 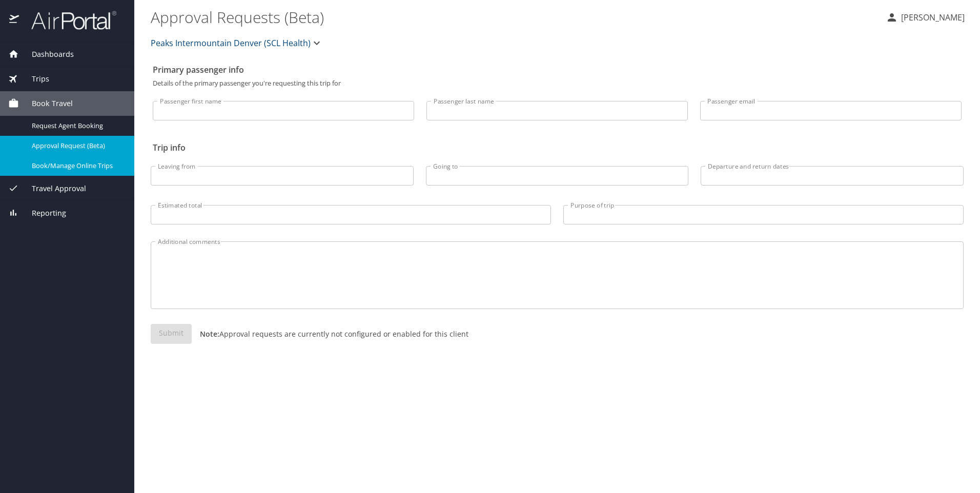 What do you see at coordinates (43, 213) in the screenshot?
I see `span: Reporting` at bounding box center [43, 213].